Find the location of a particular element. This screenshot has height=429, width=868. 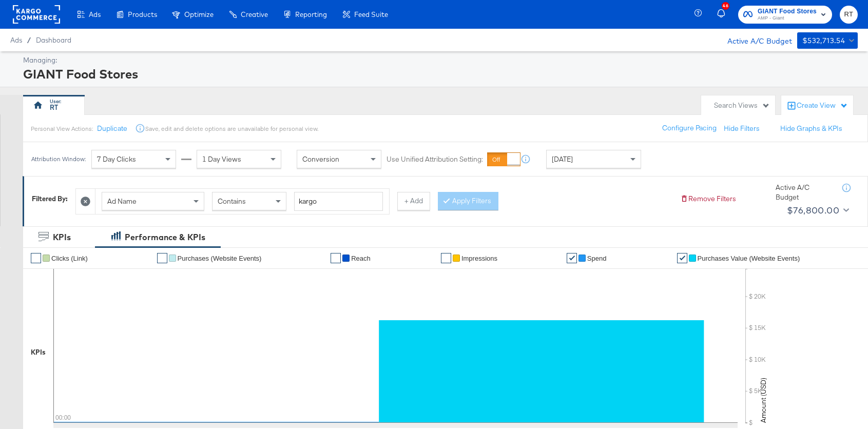

span: Impressions is located at coordinates (480, 258).